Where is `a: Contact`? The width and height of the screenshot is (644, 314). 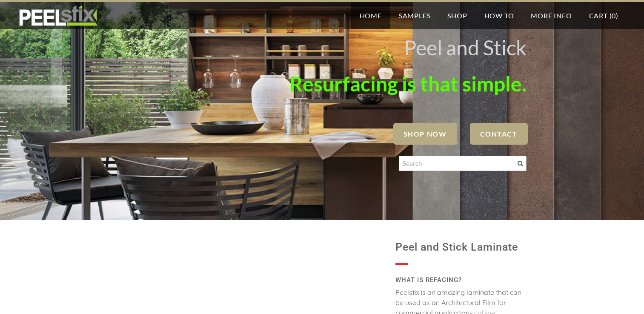
a: Contact is located at coordinates (499, 134).